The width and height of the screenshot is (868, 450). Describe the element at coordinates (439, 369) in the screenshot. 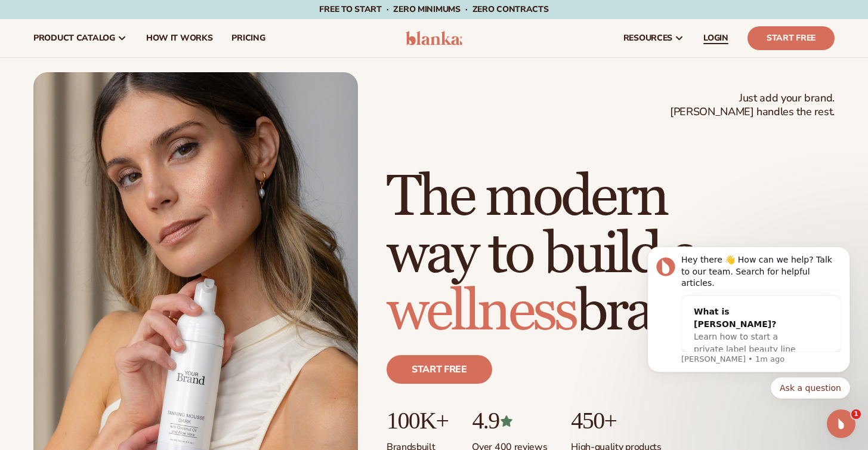

I see `a: Start free` at that location.